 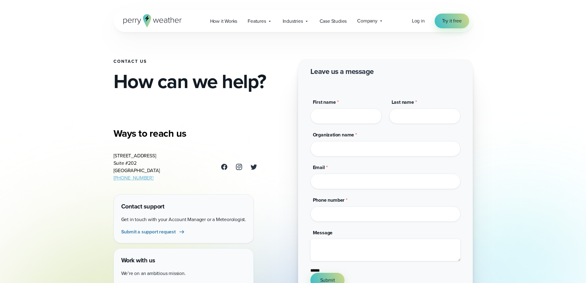 What do you see at coordinates (293, 21) in the screenshot?
I see `span: Industries` at bounding box center [293, 21].